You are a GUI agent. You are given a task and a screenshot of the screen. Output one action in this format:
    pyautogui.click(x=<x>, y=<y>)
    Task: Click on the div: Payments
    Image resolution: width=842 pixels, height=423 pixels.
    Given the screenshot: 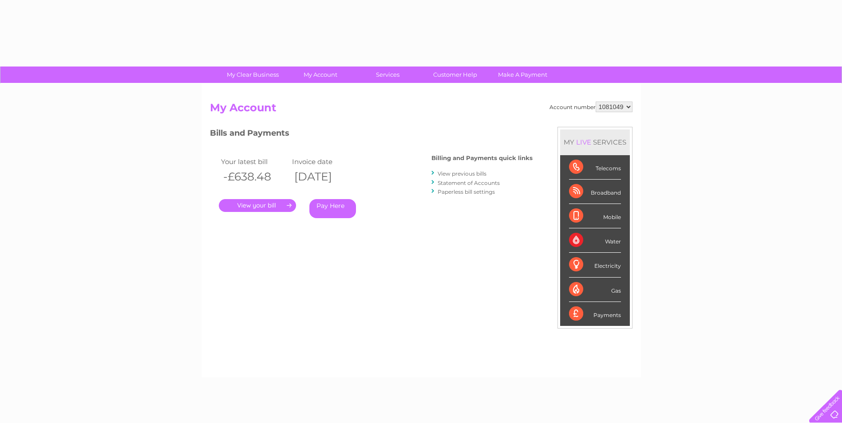 What is the action you would take?
    pyautogui.click(x=595, y=314)
    